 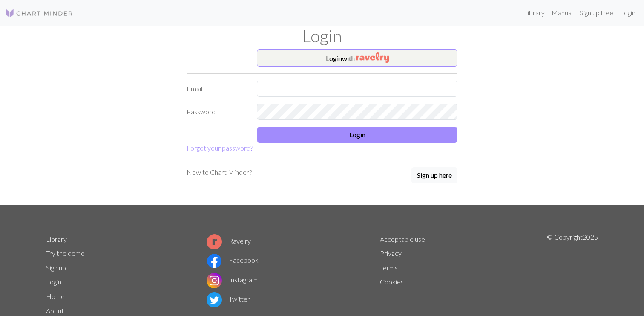 What do you see at coordinates (55, 268) in the screenshot?
I see `a: Sign up` at bounding box center [55, 268].